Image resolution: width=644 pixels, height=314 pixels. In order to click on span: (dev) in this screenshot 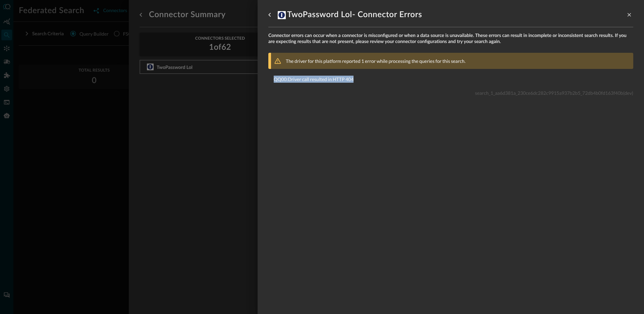, I will do `click(628, 93)`.